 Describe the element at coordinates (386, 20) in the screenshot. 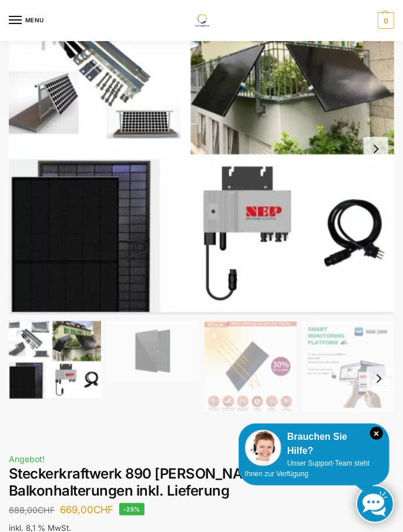

I see `span: 0` at that location.